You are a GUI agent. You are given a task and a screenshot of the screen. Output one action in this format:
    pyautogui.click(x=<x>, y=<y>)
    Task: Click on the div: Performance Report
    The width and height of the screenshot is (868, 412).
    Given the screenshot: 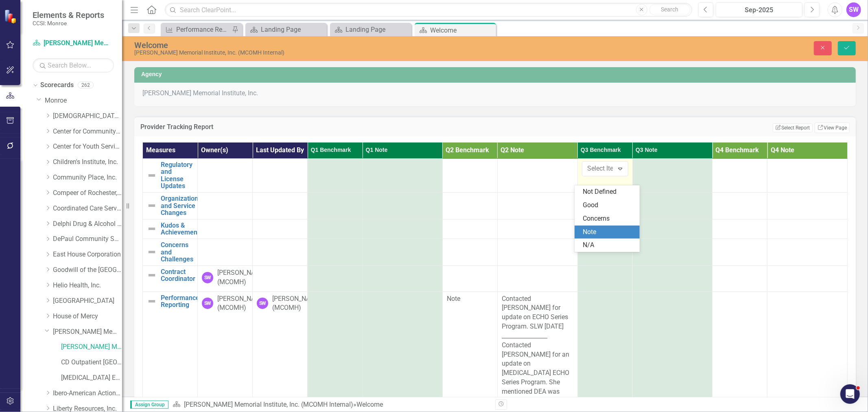 What is the action you would take?
    pyautogui.click(x=203, y=29)
    